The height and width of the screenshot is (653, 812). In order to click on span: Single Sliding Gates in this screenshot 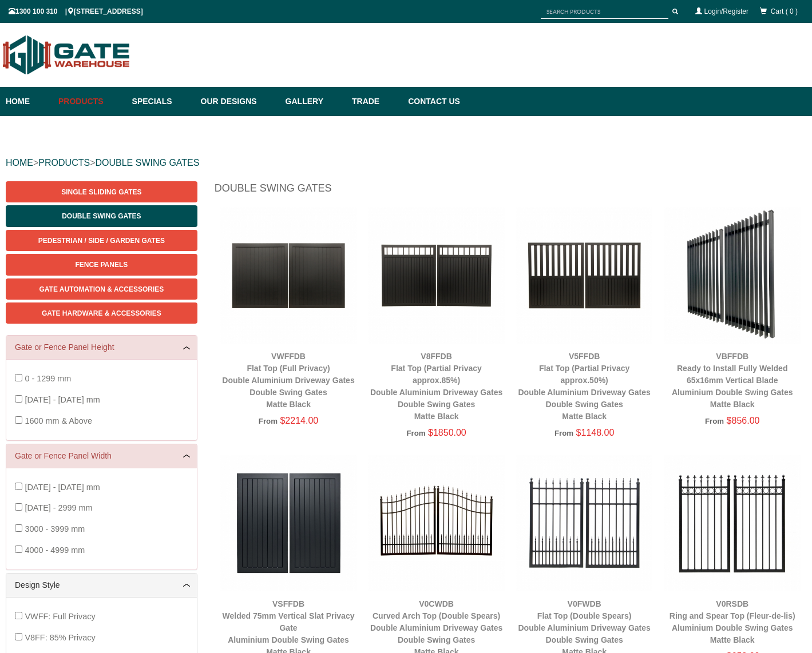, I will do `click(102, 192)`.